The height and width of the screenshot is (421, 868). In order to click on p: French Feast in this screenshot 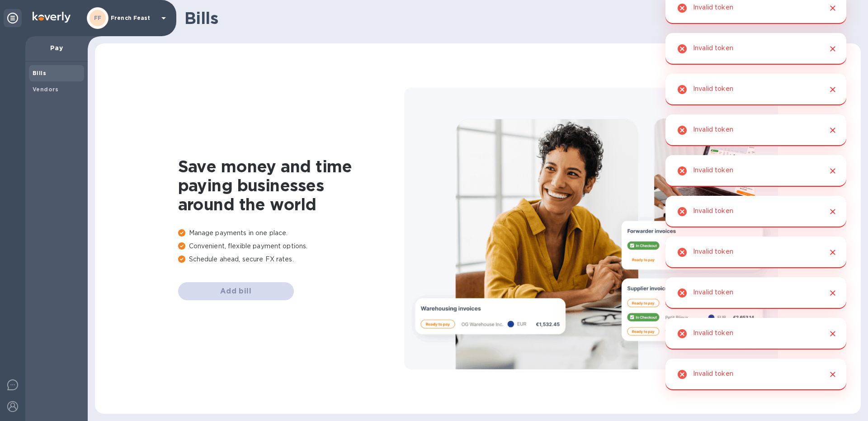, I will do `click(133, 18)`.